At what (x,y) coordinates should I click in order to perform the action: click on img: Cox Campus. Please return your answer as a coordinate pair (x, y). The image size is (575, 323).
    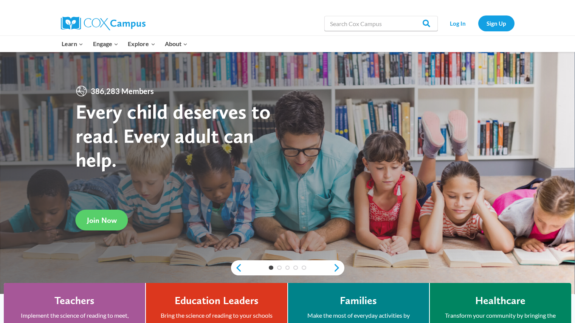
    Looking at the image, I should click on (103, 23).